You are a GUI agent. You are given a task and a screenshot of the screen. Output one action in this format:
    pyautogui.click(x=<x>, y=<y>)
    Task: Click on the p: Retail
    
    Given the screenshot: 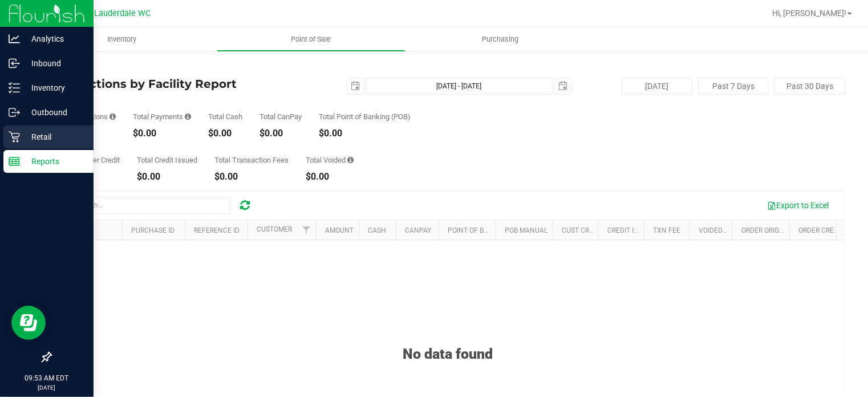 What is the action you would take?
    pyautogui.click(x=54, y=137)
    